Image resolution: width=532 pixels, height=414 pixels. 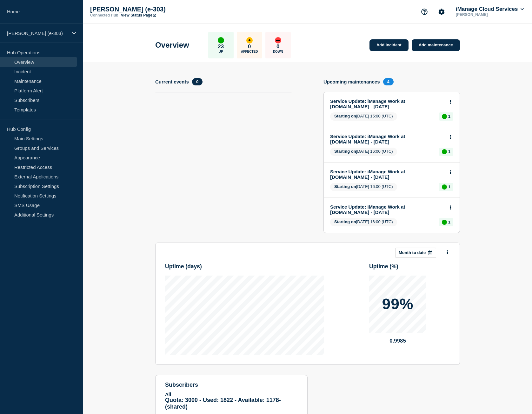 I want to click on p: 23, so click(x=221, y=47).